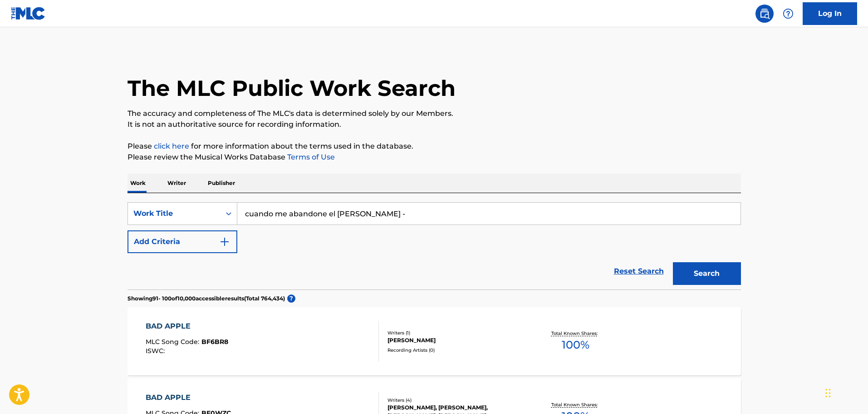 The height and width of the screenshot is (414, 868). Describe the element at coordinates (214, 342) in the screenshot. I see `span: BF6BR8` at that location.